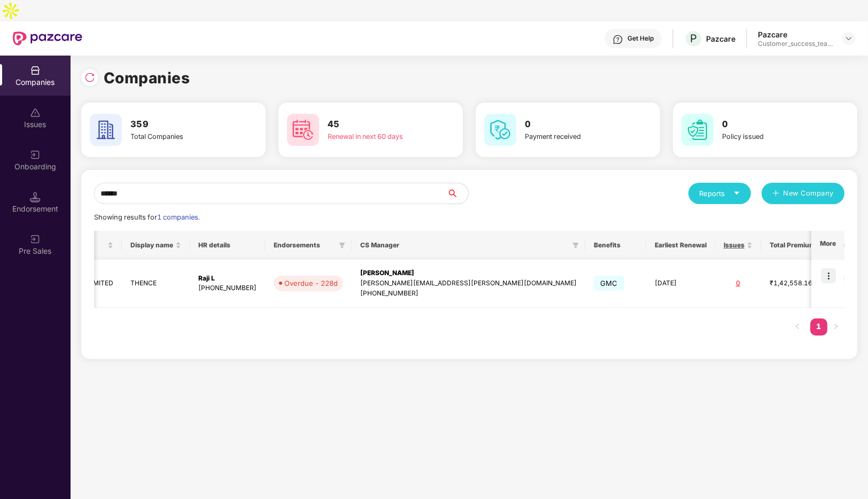  What do you see at coordinates (457, 193) in the screenshot?
I see `span: search` at bounding box center [457, 193].